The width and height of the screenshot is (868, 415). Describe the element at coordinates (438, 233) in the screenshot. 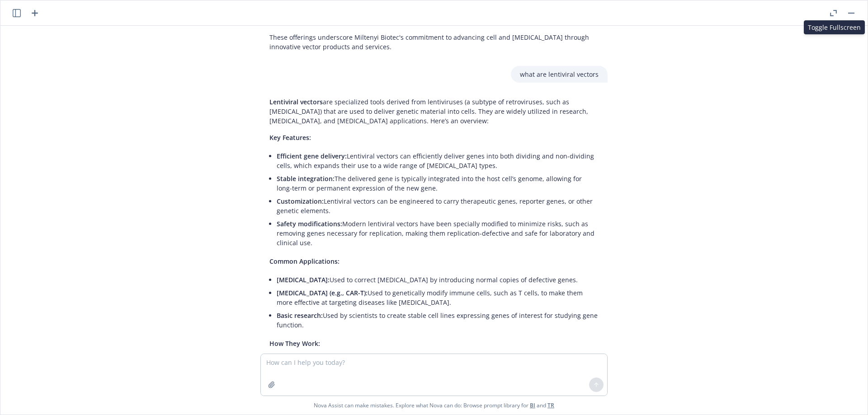

I see `li: Modern lentiviral vectors have been specially modified to minimize risks, such as removing genes ...` at that location.